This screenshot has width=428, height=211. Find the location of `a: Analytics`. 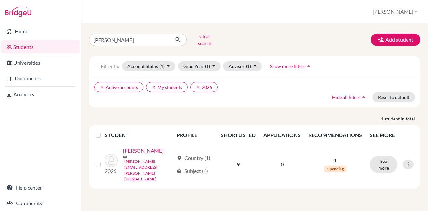

a: Analytics is located at coordinates (40, 94).